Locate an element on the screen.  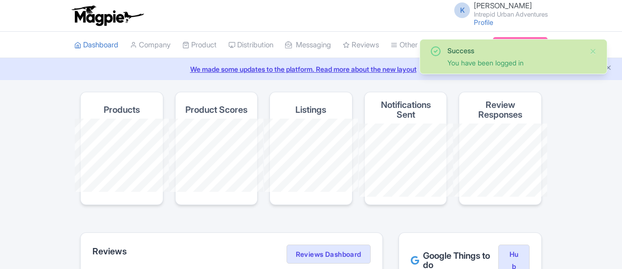
a: Dashboard is located at coordinates (96, 45).